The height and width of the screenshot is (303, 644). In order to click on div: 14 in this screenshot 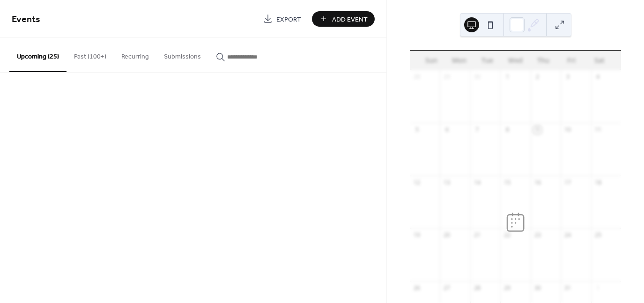, I will do `click(477, 182)`.